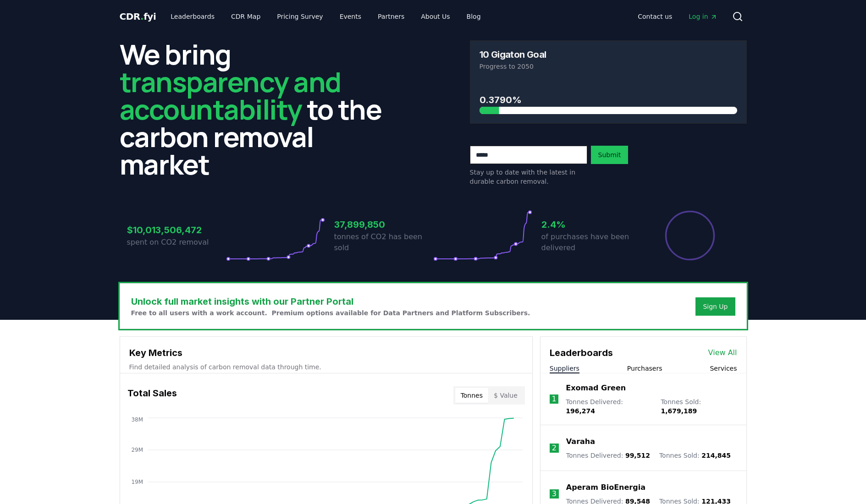  Describe the element at coordinates (245, 17) in the screenshot. I see `a: CDR Map` at that location.